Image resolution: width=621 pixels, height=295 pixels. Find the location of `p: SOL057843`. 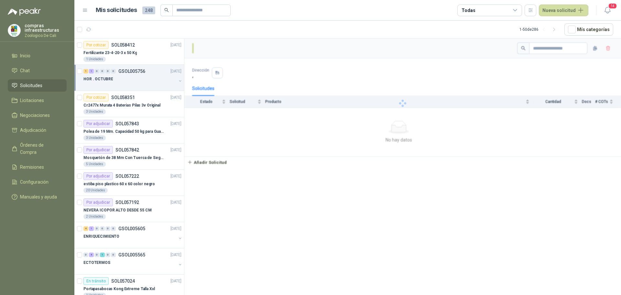

p: SOL057843 is located at coordinates (127, 124).